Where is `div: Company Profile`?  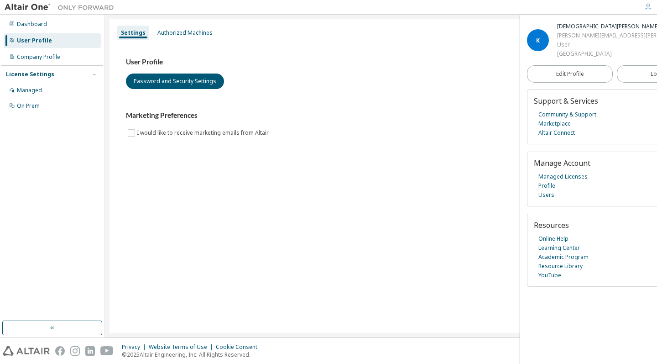
div: Company Profile is located at coordinates (38, 57).